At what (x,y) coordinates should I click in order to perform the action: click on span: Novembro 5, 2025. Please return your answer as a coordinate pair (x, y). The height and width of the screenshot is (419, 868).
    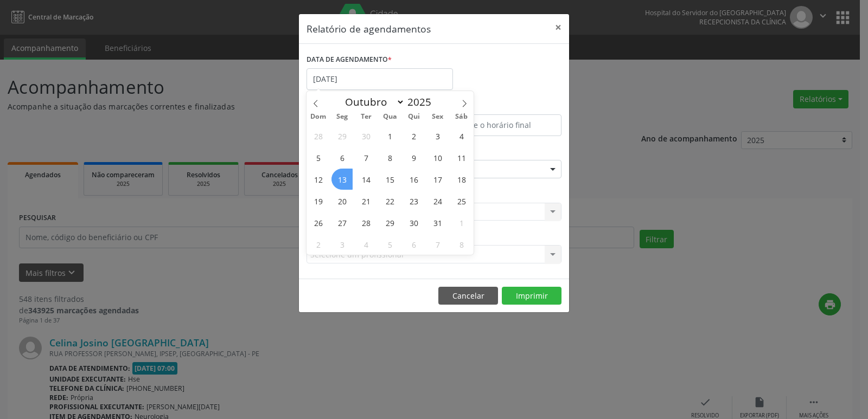
    Looking at the image, I should click on (389, 244).